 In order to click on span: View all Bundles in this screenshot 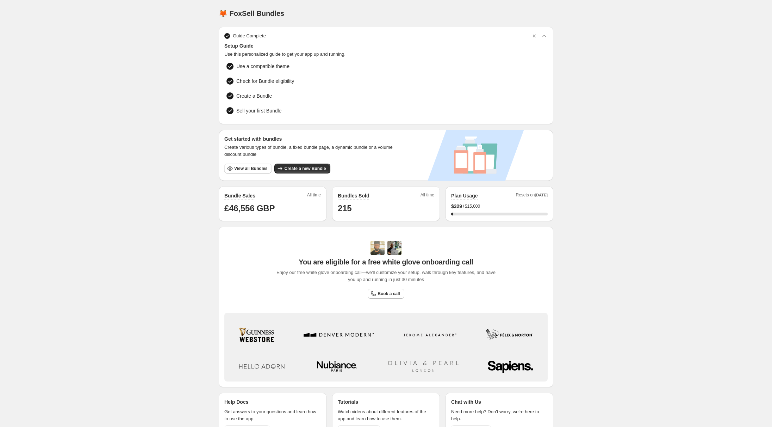, I will do `click(251, 168)`.